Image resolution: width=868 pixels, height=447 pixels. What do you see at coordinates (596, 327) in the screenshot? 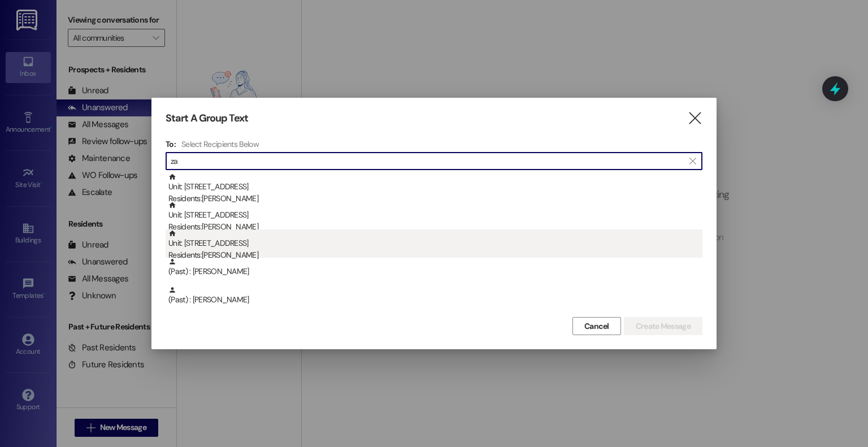
I see `button: Cancel` at bounding box center [596, 327].